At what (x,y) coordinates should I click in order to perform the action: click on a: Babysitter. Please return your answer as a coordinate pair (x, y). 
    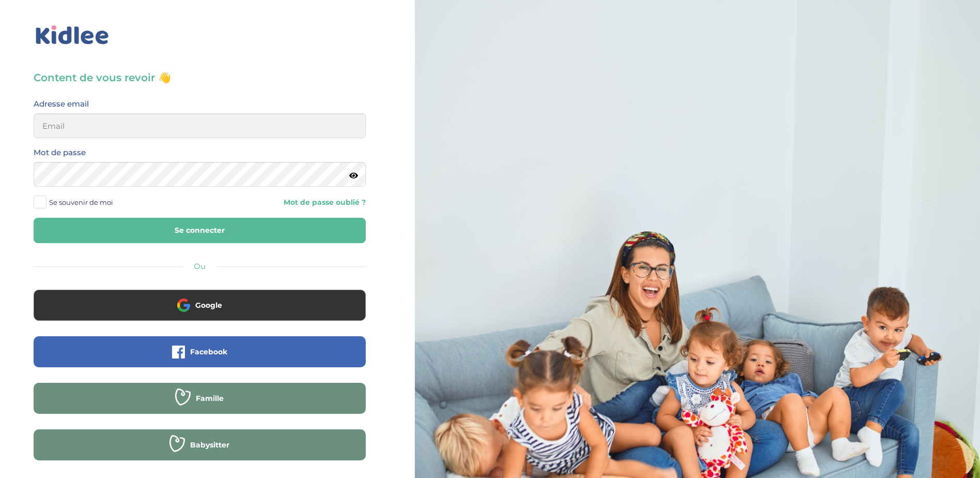
    Looking at the image, I should click on (200, 451).